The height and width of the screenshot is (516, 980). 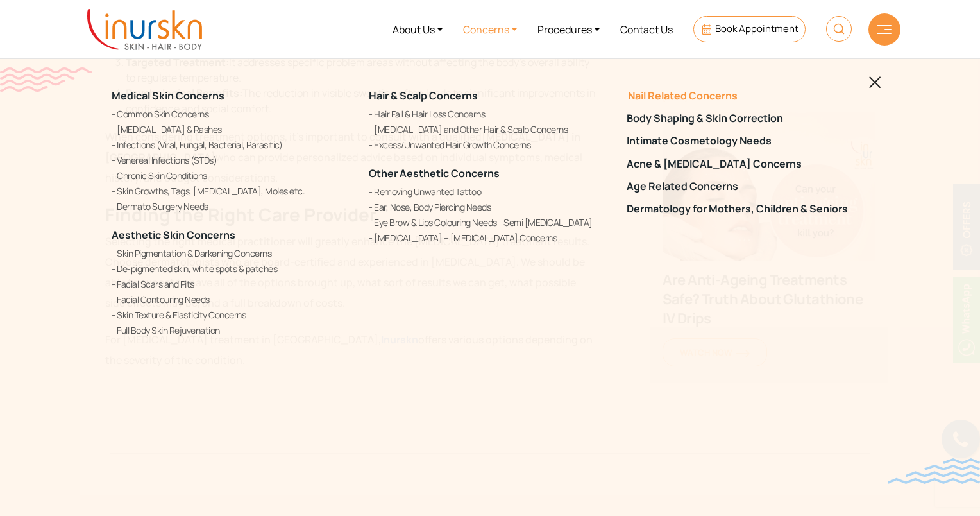 I want to click on a: Full Body Skin Rejuvenation, so click(x=232, y=330).